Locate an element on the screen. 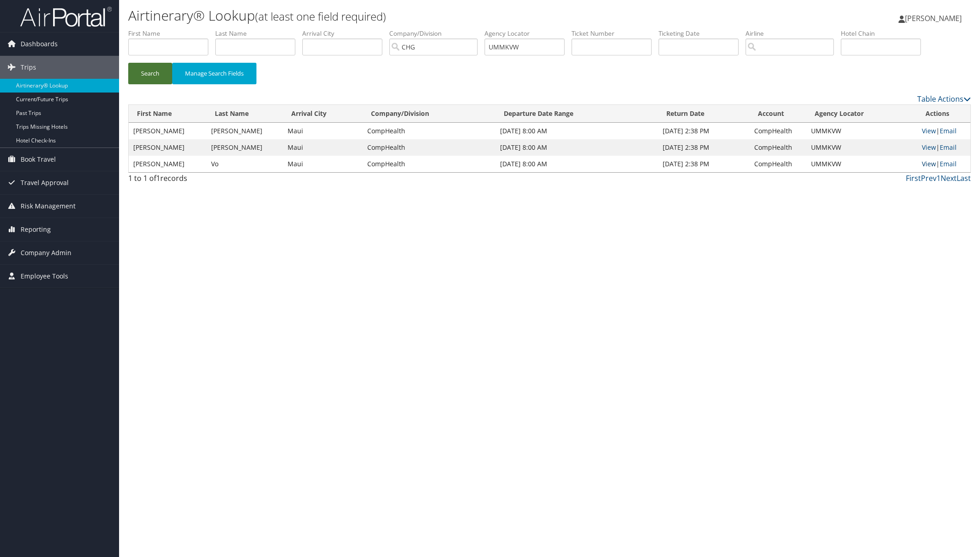 This screenshot has height=557, width=980. span: Reporting is located at coordinates (35, 230).